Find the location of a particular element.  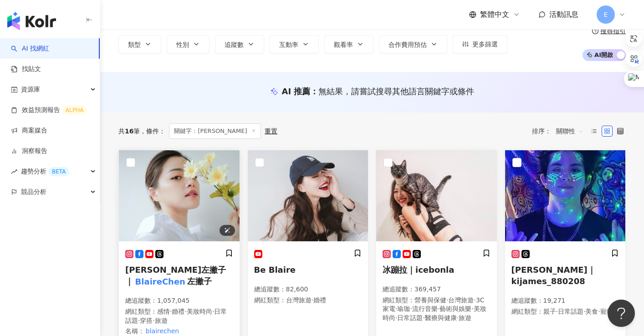

span: 醫療與健康 is located at coordinates (441, 318).